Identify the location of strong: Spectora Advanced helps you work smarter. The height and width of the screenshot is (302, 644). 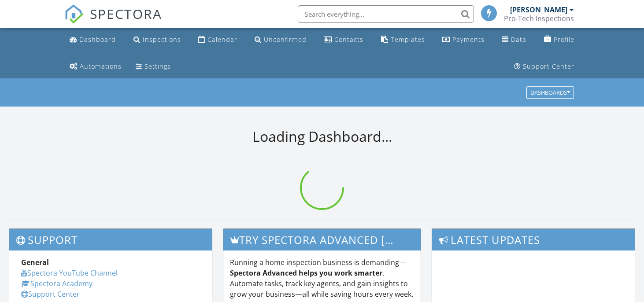
(306, 273).